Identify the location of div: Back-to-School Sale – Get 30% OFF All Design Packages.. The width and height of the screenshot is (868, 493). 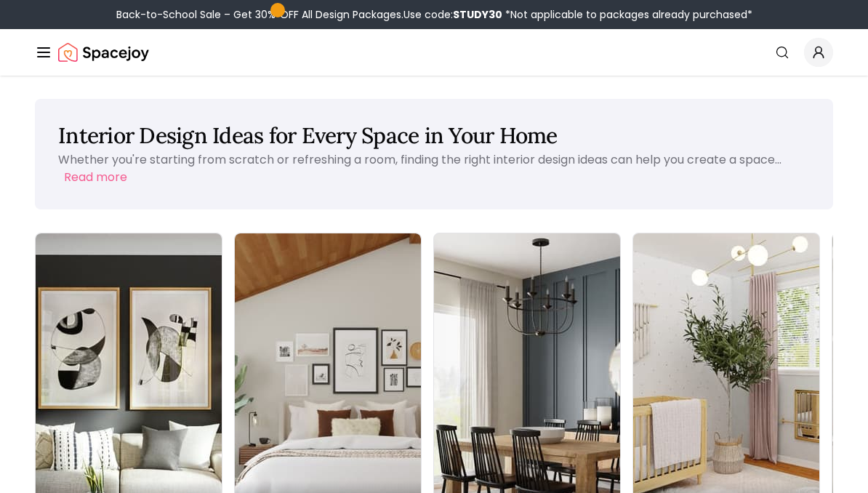
(434, 15).